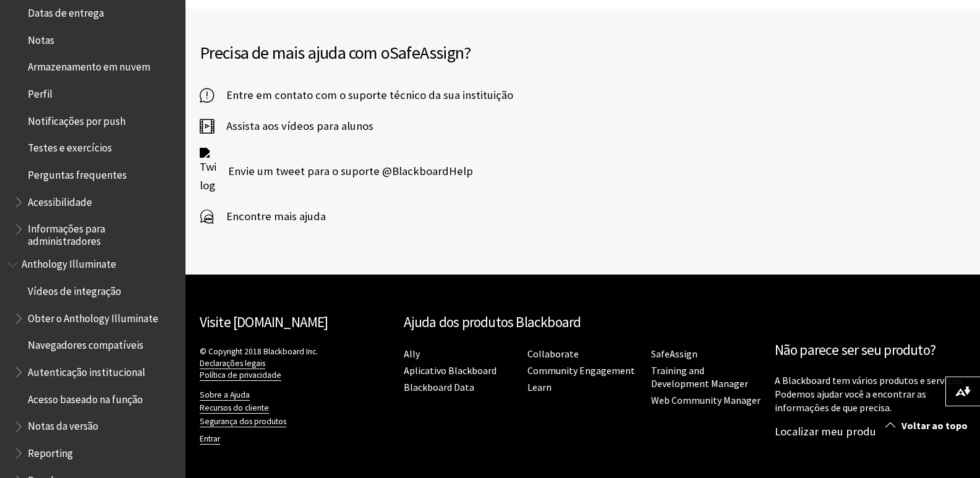  What do you see at coordinates (270, 216) in the screenshot?
I see `span: Encontre mais ajuda` at bounding box center [270, 216].